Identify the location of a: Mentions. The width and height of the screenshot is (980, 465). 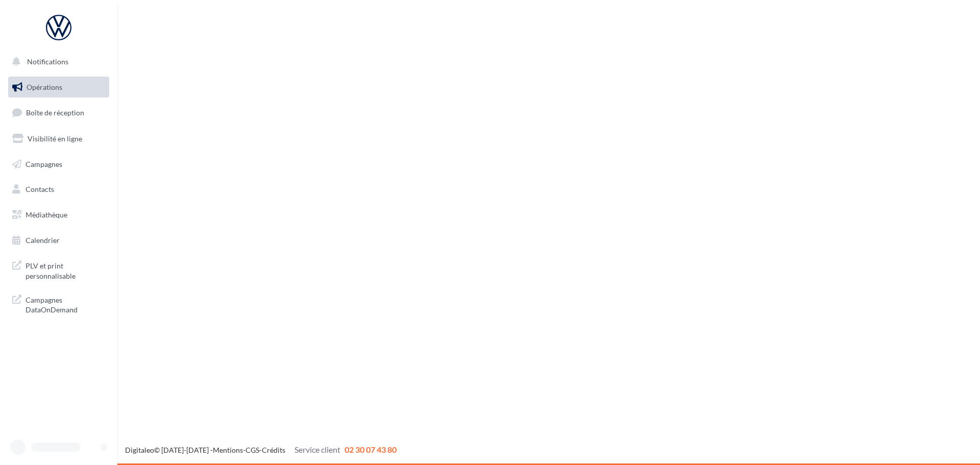
(228, 450).